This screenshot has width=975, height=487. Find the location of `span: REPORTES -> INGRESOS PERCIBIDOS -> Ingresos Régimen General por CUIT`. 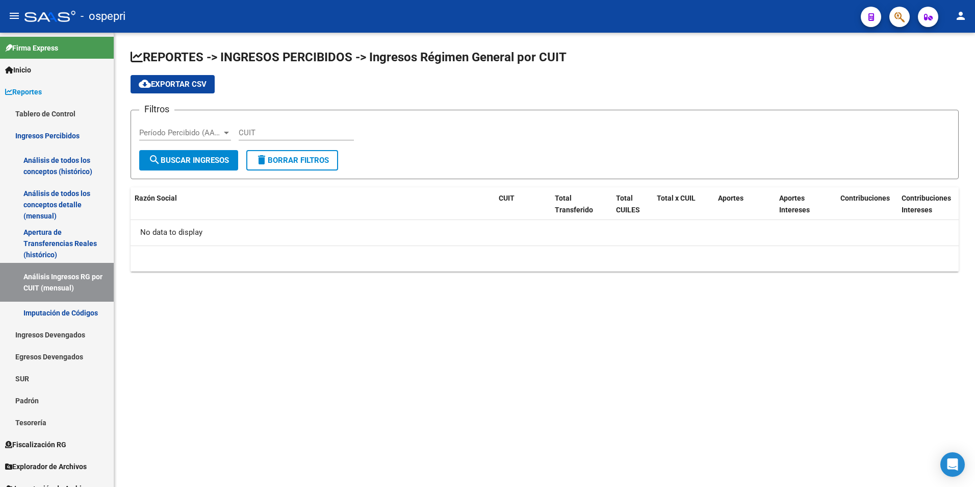

span: REPORTES -> INGRESOS PERCIBIDOS -> Ingresos Régimen General por CUIT is located at coordinates (348, 57).